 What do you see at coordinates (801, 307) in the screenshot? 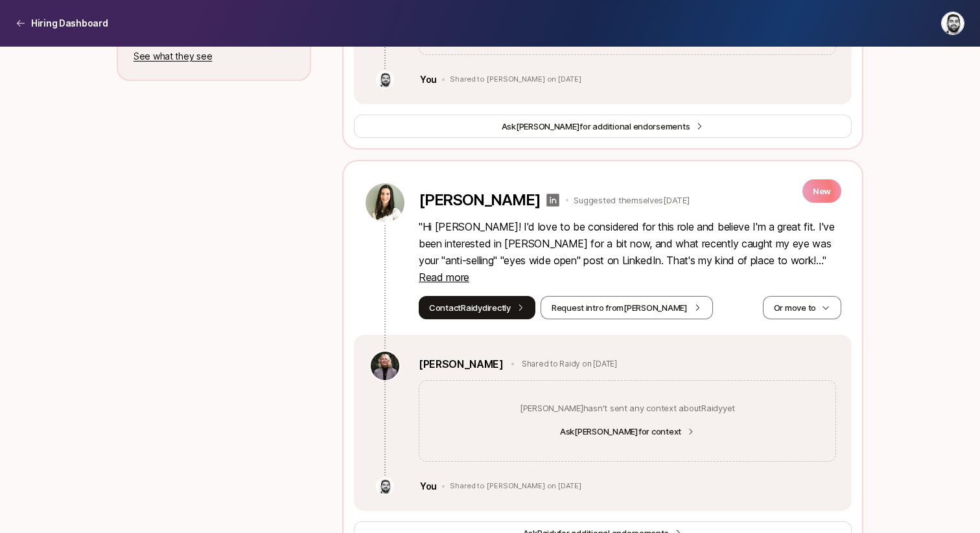
I see `button: Or move to` at bounding box center [801, 307].